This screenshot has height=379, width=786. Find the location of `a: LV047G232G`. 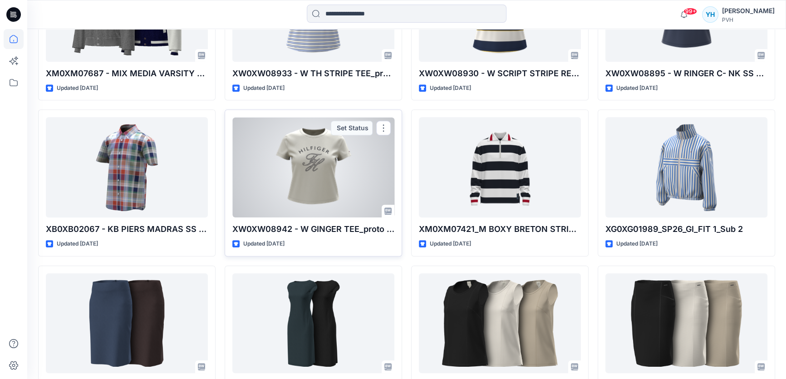

a: LV047G232G is located at coordinates (313, 323).